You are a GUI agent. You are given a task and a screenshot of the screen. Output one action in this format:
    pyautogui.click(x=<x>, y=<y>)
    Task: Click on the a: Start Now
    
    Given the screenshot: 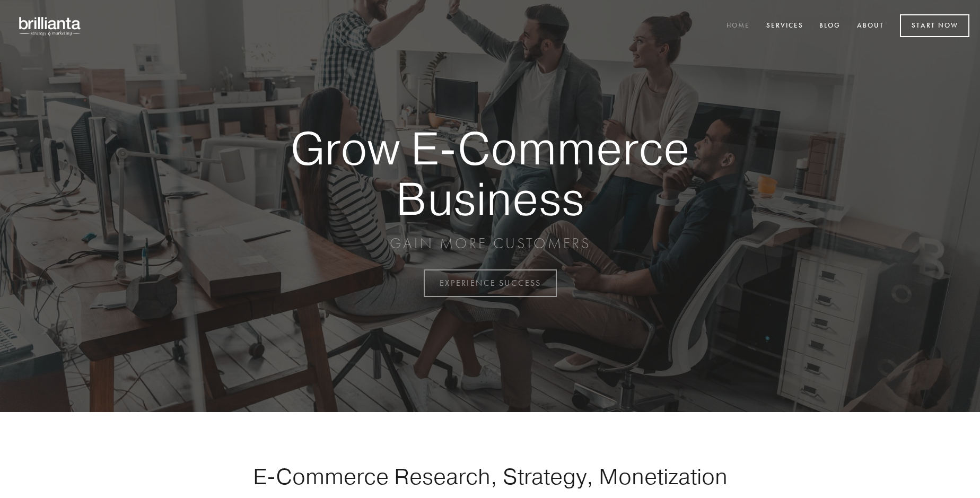 What is the action you would take?
    pyautogui.click(x=934, y=25)
    